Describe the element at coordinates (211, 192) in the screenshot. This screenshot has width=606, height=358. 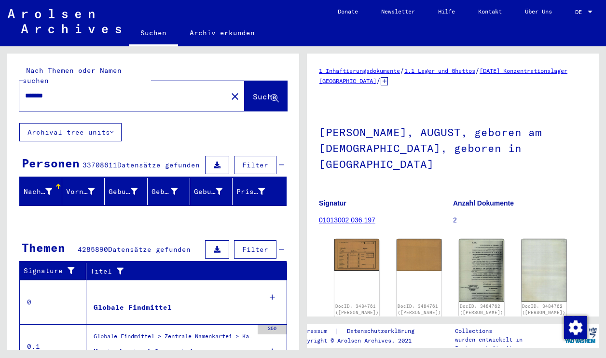
I see `mat-header-cell: Geburtsdatum` at that location.